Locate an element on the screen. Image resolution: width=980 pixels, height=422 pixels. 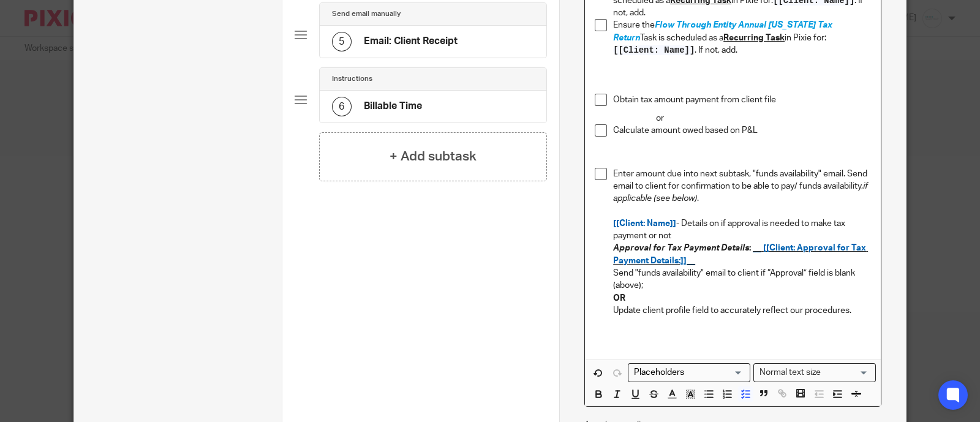
span: Normal text size is located at coordinates (789, 373).